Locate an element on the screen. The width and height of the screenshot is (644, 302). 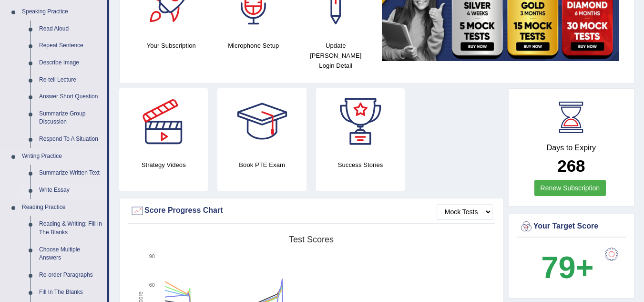
a: Writing Practice is located at coordinates (62, 157).